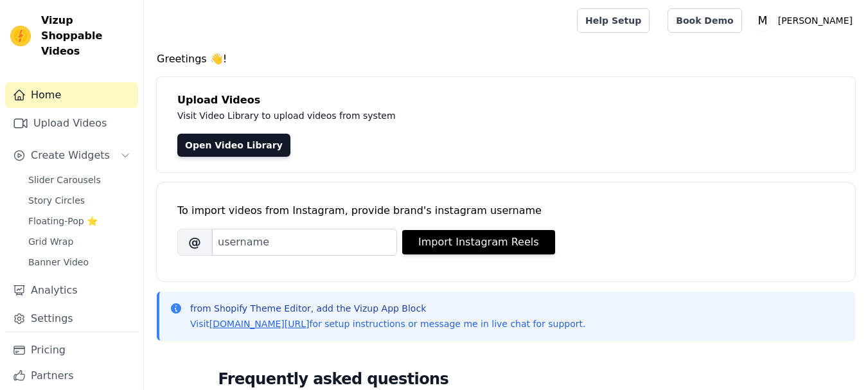 Image resolution: width=868 pixels, height=390 pixels. What do you see at coordinates (64, 180) in the screenshot?
I see `span: Slider Carousels` at bounding box center [64, 180].